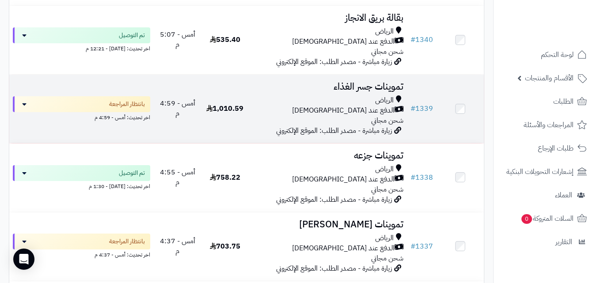 The height and width of the screenshot is (283, 597). What do you see at coordinates (564, 242) in the screenshot?
I see `span: التقارير` at bounding box center [564, 242].